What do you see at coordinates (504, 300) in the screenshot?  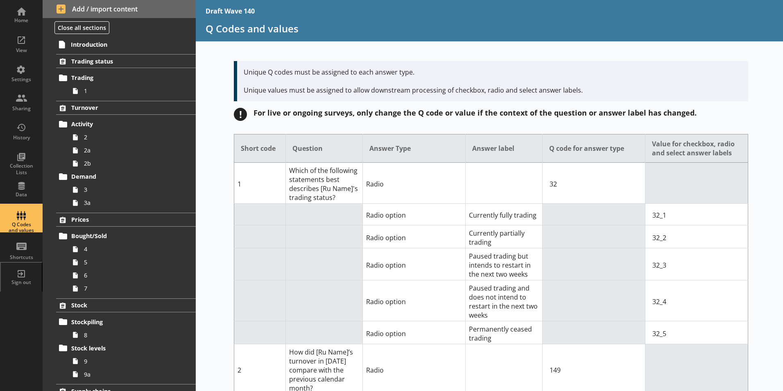 I see `td: Paused trading and does not intend to restart in the next two weeks` at bounding box center [504, 300].